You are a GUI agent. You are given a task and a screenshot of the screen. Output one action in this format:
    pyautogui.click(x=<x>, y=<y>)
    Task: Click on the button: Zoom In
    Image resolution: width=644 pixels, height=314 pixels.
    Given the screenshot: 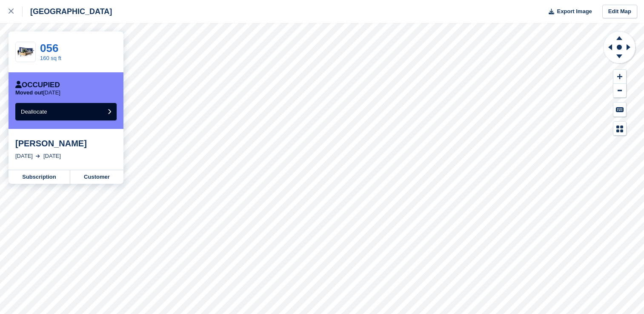 What is the action you would take?
    pyautogui.click(x=620, y=77)
    